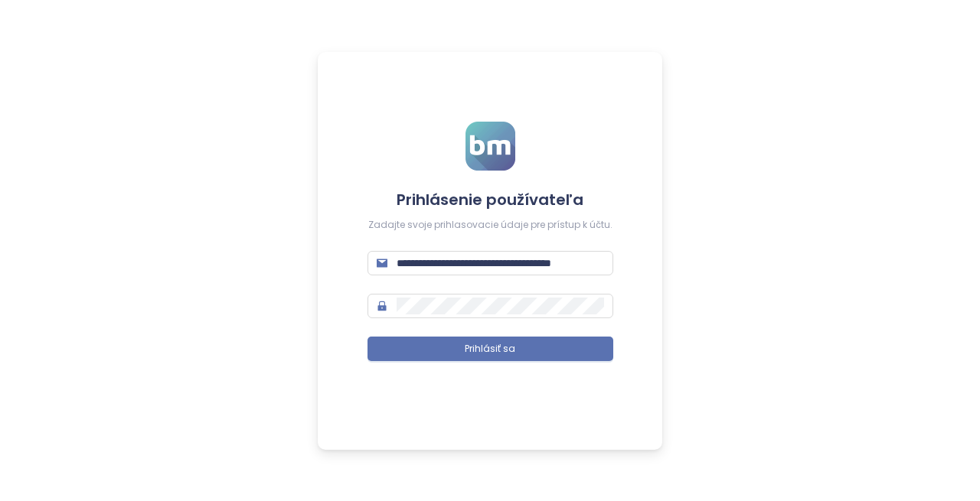  What do you see at coordinates (490, 200) in the screenshot?
I see `h4: Prihlásenie používateľa` at bounding box center [490, 200].